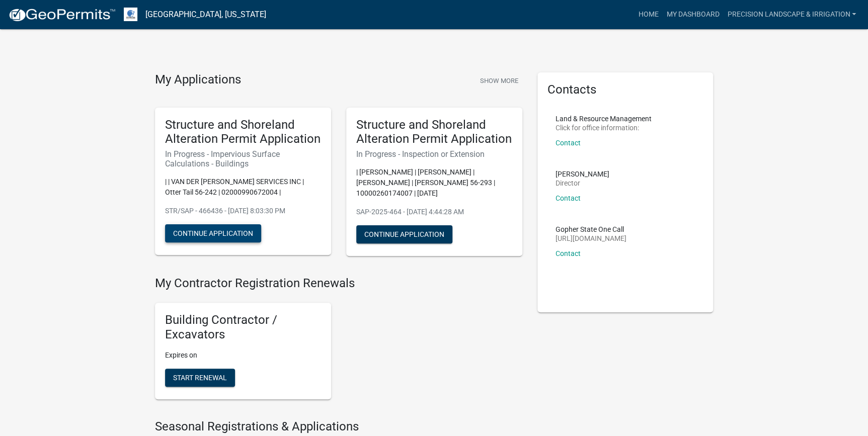  What do you see at coordinates (198, 80) in the screenshot?
I see `h4: My Applications` at bounding box center [198, 80].